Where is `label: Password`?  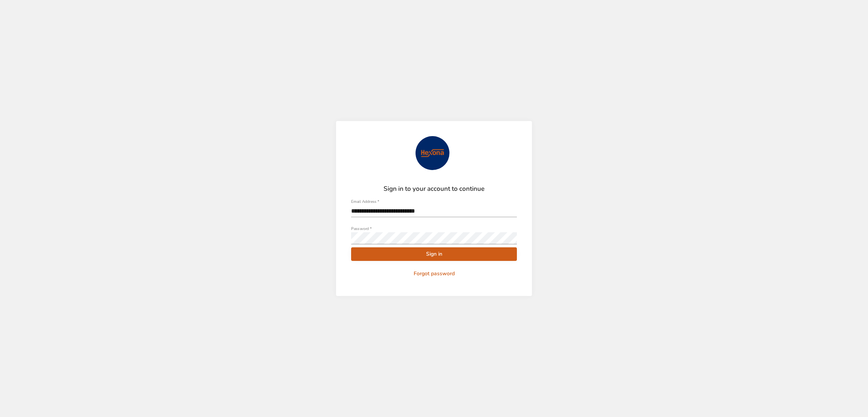 label: Password is located at coordinates (361, 229).